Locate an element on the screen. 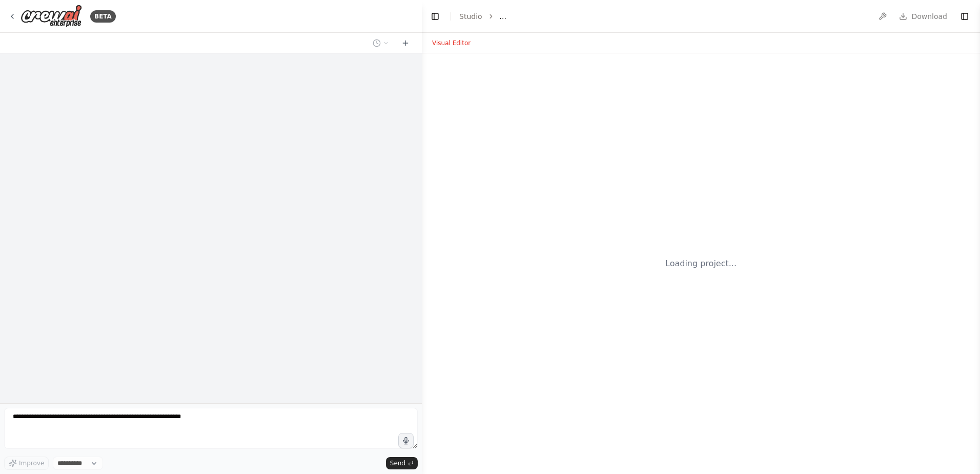  button: Hide left sidebar is located at coordinates (435, 17).